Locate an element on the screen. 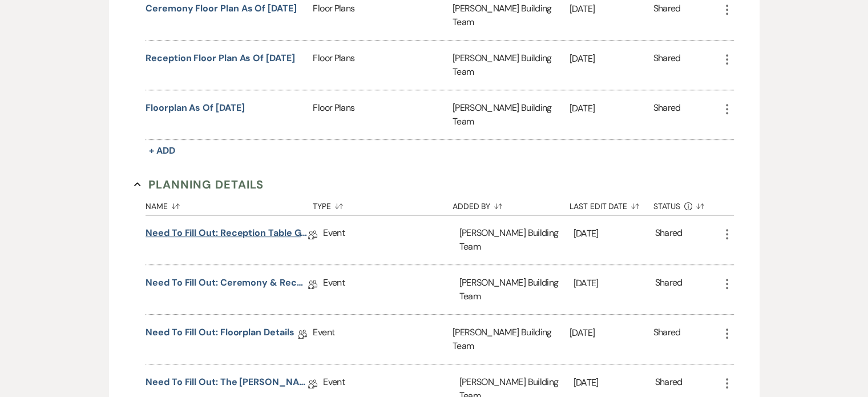 Image resolution: width=868 pixels, height=397 pixels. span: Status is located at coordinates (667, 206).